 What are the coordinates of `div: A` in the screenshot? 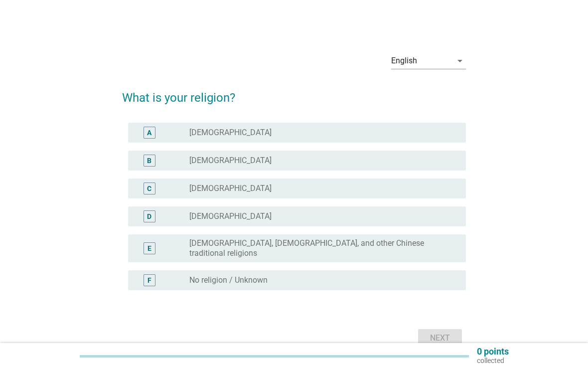 It's located at (149, 133).